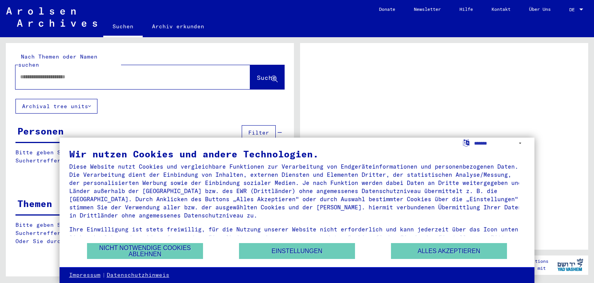  Describe the element at coordinates (570, 264) in the screenshot. I see `img: yv_logo.png` at that location.